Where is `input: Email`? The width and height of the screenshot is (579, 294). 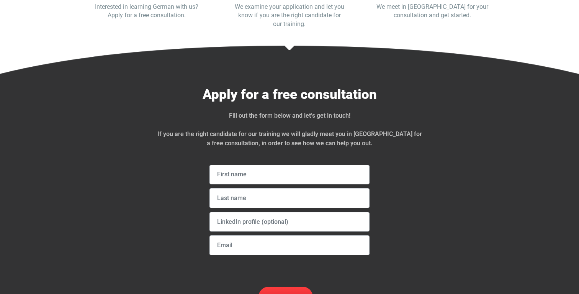
input: Email is located at coordinates (290, 245).